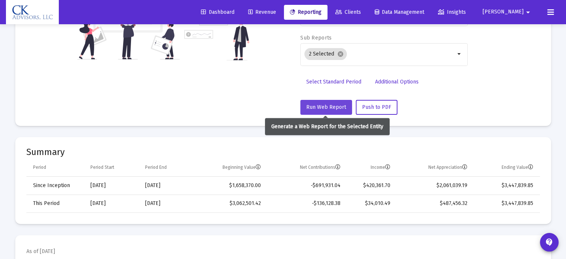  Describe the element at coordinates (549, 242) in the screenshot. I see `mat-icon: contact_support` at that location.